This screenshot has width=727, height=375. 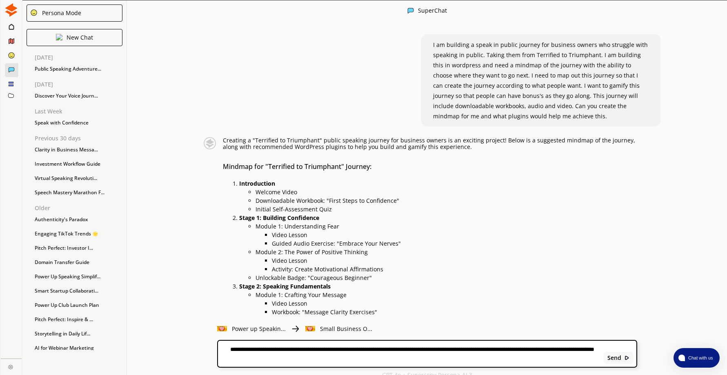 What do you see at coordinates (78, 69) in the screenshot?
I see `div: Public Speaking Adventure...` at bounding box center [78, 69].